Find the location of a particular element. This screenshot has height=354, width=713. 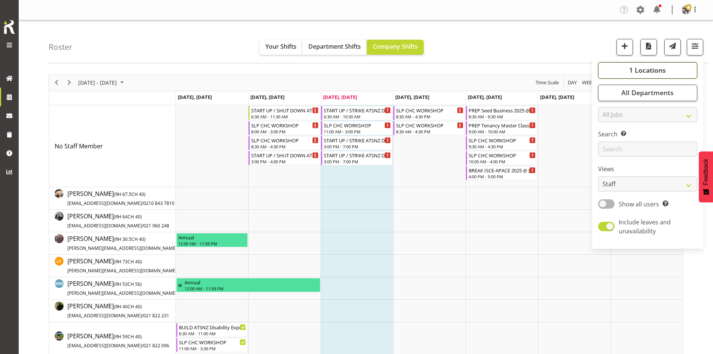

span: 021 960 248 is located at coordinates (156, 225).